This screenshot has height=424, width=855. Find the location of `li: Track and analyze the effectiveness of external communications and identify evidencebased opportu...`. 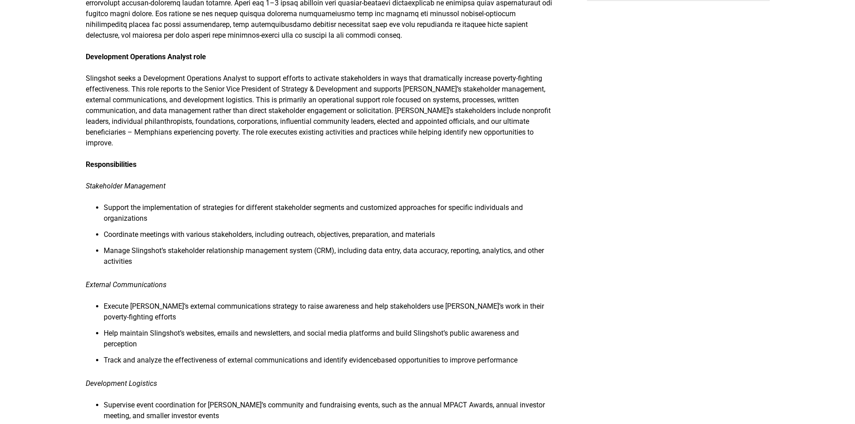

li: Track and analyze the effectiveness of external communications and identify evidencebased opportu... is located at coordinates (328, 363).